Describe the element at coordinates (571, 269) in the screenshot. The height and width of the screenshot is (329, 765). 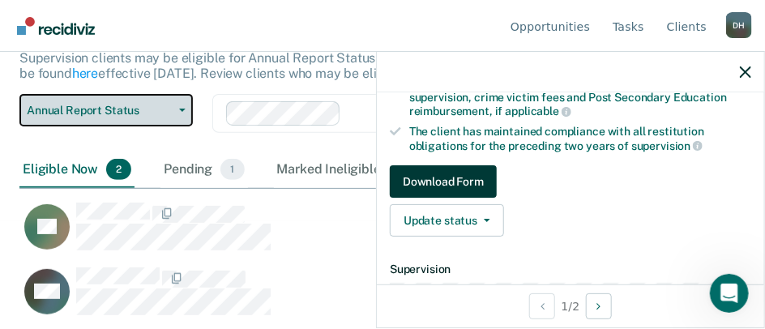
I see `dt: Supervision` at that location.